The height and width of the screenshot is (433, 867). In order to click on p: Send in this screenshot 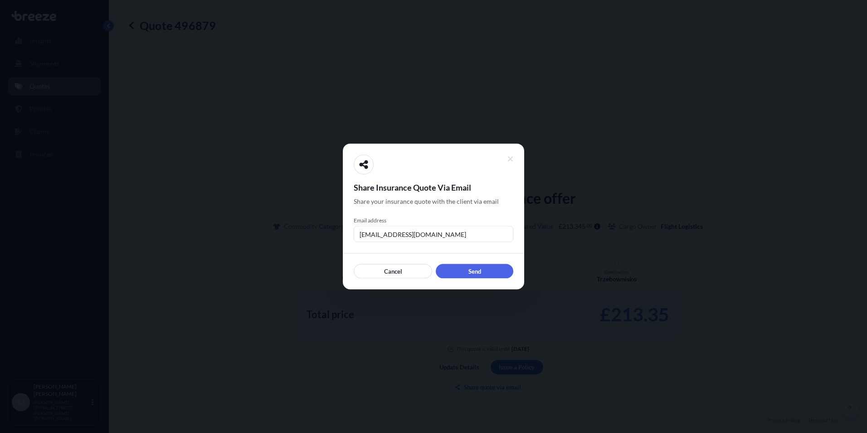, I will do `click(475, 271)`.